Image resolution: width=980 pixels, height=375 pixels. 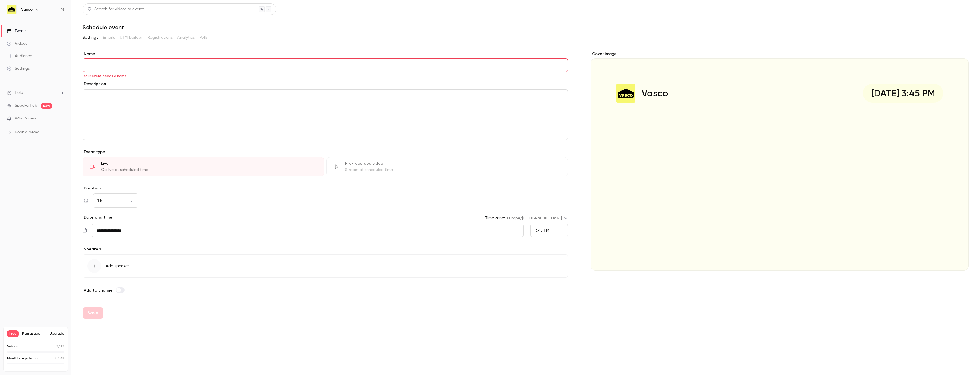 I want to click on p: Speakers, so click(x=326, y=249).